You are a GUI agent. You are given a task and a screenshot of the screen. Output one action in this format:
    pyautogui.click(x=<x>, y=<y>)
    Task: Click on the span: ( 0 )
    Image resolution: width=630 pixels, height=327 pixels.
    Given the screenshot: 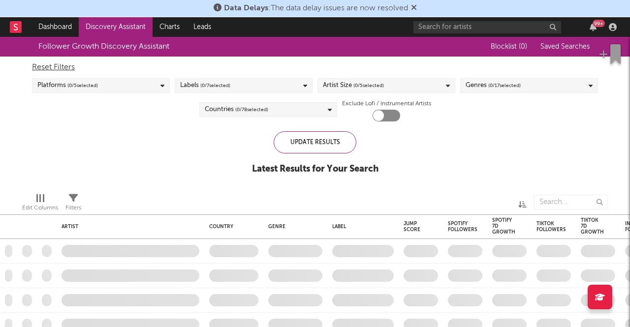 What is the action you would take?
    pyautogui.click(x=523, y=47)
    